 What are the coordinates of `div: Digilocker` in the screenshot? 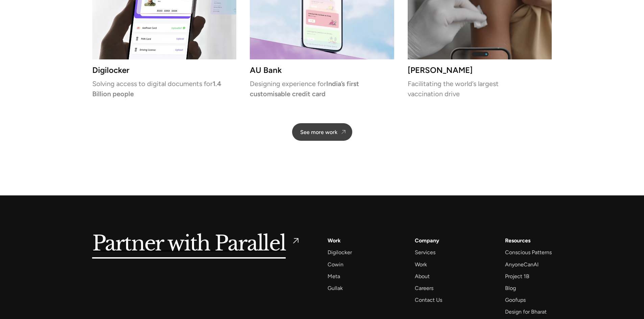 It's located at (340, 252).